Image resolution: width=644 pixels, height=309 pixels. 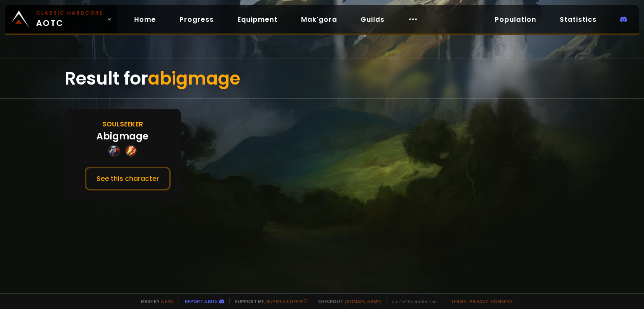 What do you see at coordinates (167, 301) in the screenshot?
I see `a: a fan` at bounding box center [167, 301].